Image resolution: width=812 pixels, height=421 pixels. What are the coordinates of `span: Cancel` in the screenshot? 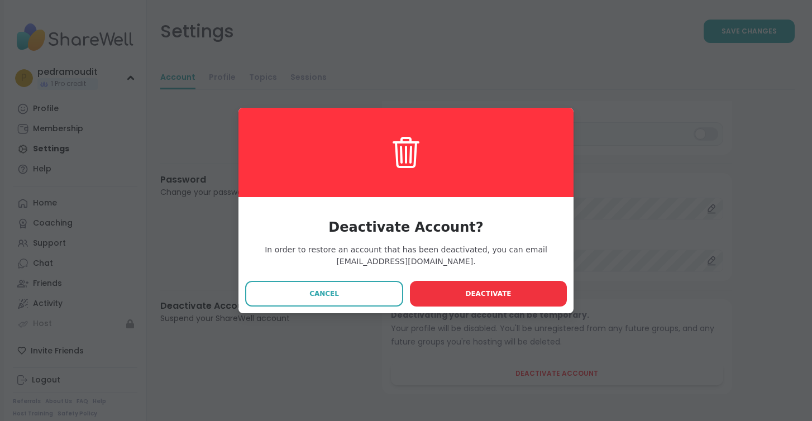 It's located at (324, 294).